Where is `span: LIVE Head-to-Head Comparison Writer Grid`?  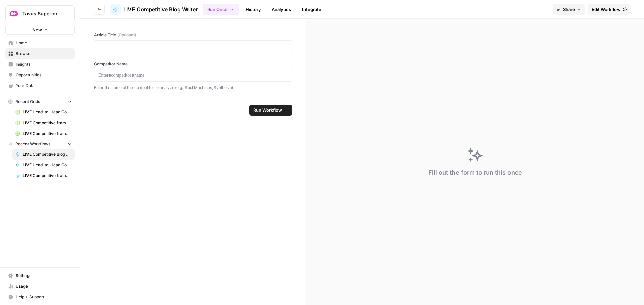 span: LIVE Head-to-Head Comparison Writer Grid is located at coordinates (47, 112).